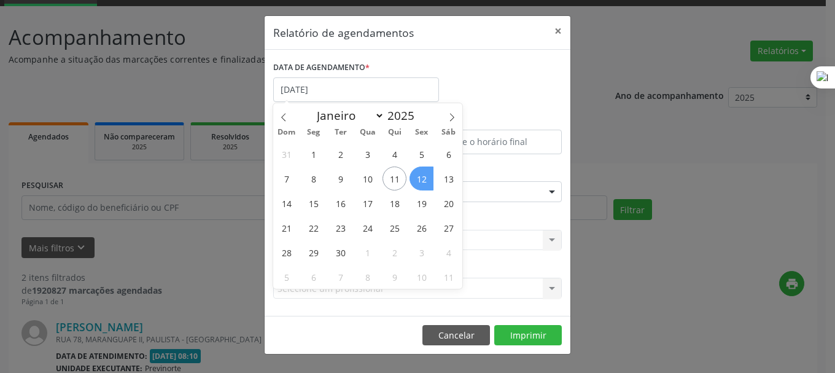  I want to click on span: Setembro 13, 2025, so click(448, 178).